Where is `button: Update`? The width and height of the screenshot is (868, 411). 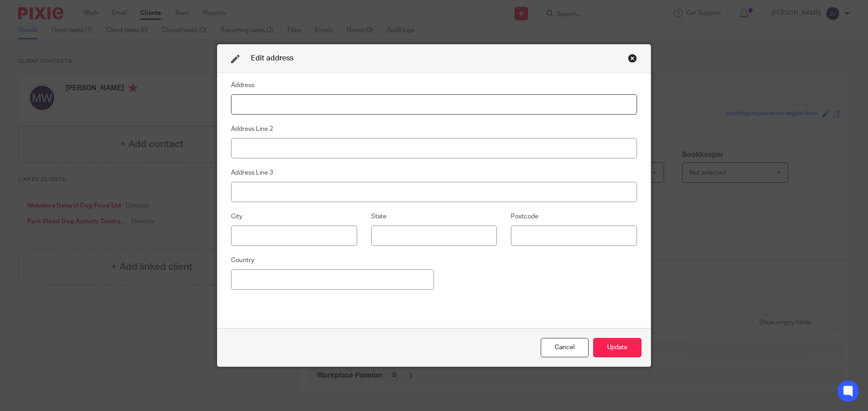
button: Update is located at coordinates (617, 348).